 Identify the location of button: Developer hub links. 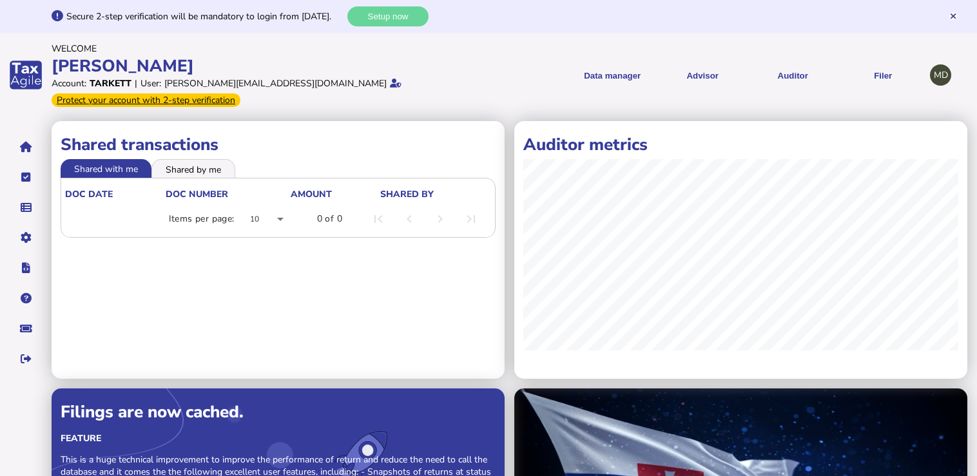
(26, 268).